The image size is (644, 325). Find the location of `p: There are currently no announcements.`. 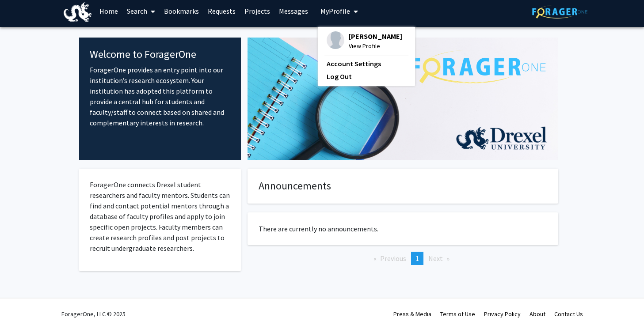

p: There are currently no announcements. is located at coordinates (403, 229).